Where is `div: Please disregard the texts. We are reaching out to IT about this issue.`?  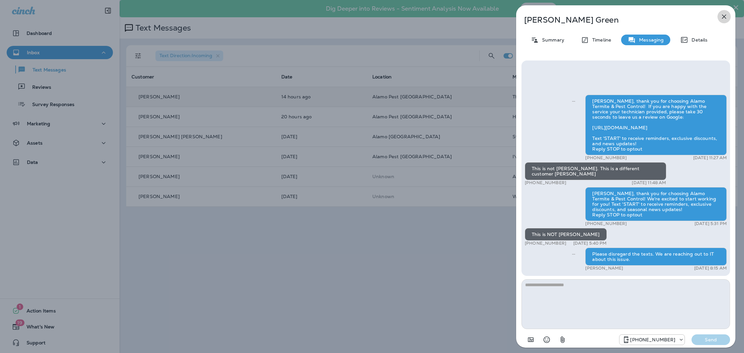
div: Please disregard the texts. We are reaching out to IT about this issue. is located at coordinates (656, 256).